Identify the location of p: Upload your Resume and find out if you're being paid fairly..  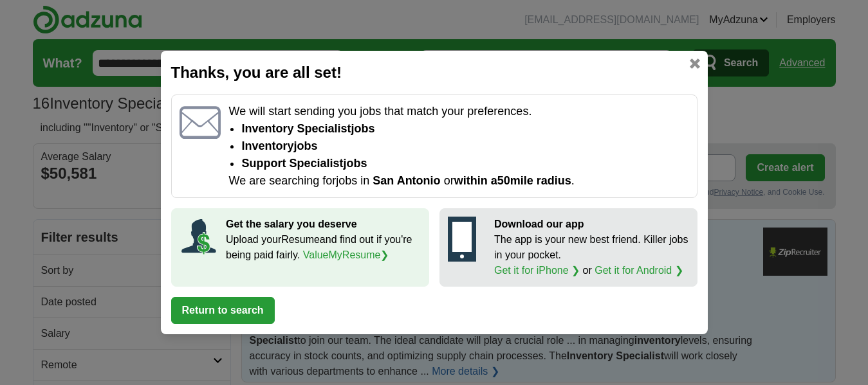
(323, 247).